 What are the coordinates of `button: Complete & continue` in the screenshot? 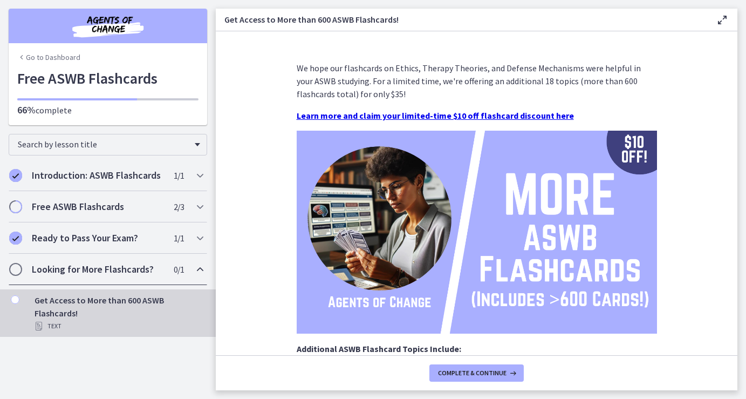 It's located at (476, 373).